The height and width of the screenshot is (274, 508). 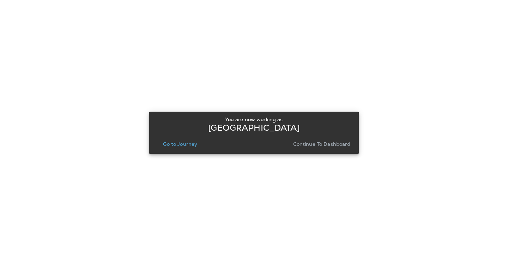 What do you see at coordinates (180, 144) in the screenshot?
I see `p: Go to Journey` at bounding box center [180, 144].